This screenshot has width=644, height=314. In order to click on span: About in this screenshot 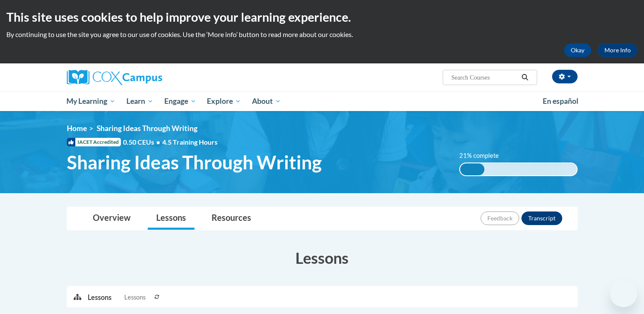, I will do `click(266, 101)`.